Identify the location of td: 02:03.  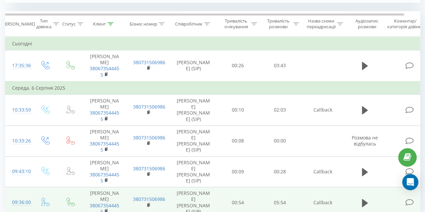
(280, 110).